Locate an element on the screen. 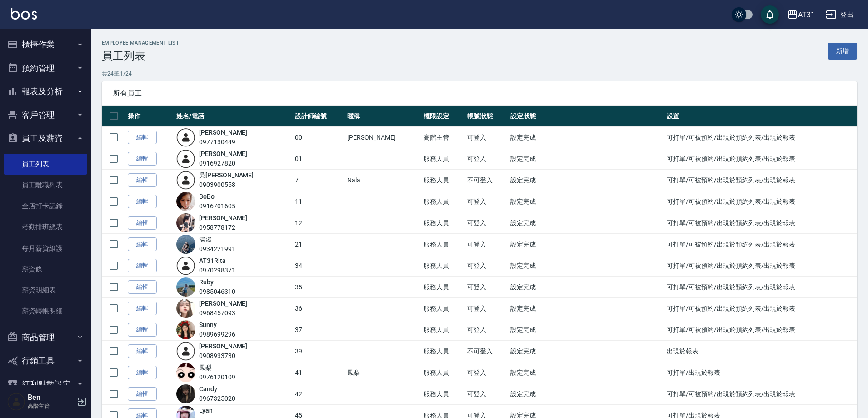 The width and height of the screenshot is (868, 418). th: 姓名/電話 is located at coordinates (233, 116).